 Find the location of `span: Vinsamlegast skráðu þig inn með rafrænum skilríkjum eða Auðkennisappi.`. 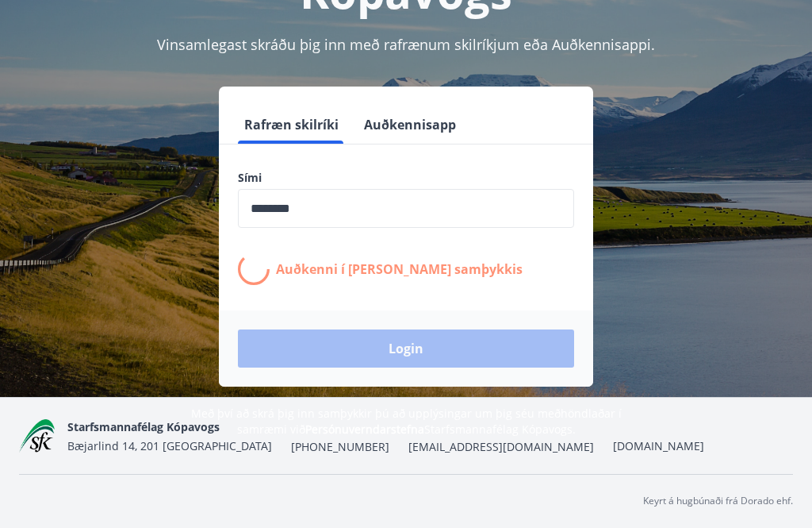

span: Vinsamlegast skráðu þig inn með rafrænum skilríkjum eða Auðkennisappi. is located at coordinates (406, 44).